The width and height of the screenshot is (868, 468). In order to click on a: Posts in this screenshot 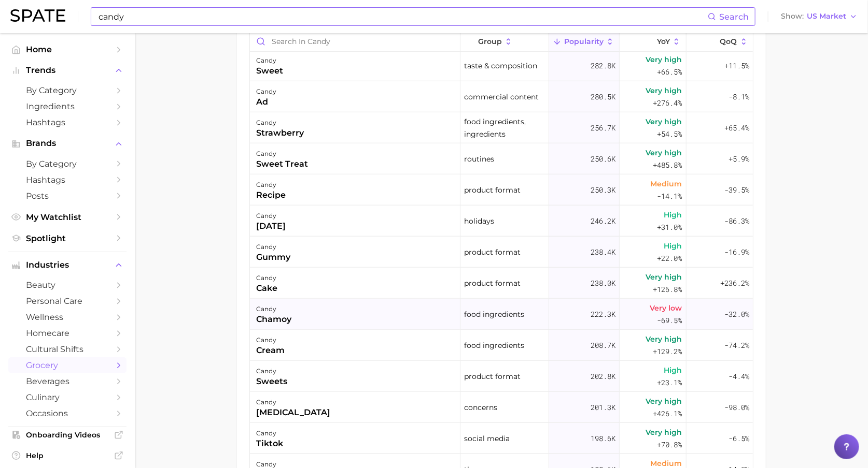, I will do `click(67, 196)`.